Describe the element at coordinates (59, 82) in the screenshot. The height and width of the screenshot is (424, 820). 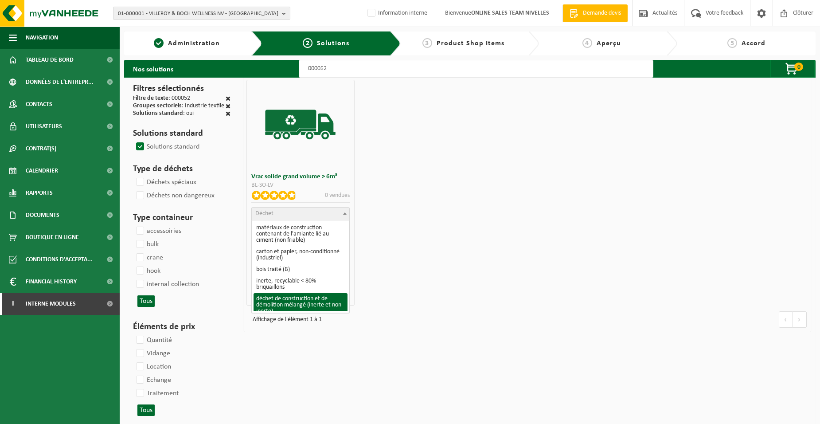
I see `span: Données de l'entrepr...` at that location.